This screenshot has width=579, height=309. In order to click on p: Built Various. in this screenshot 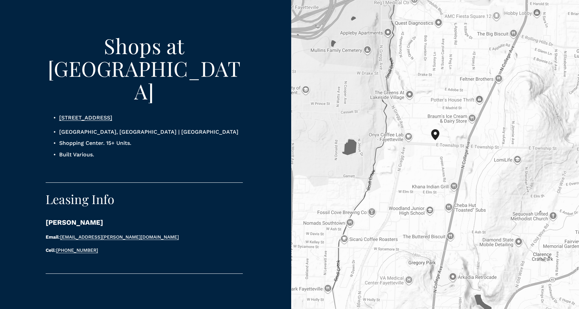, I will do `click(151, 154)`.